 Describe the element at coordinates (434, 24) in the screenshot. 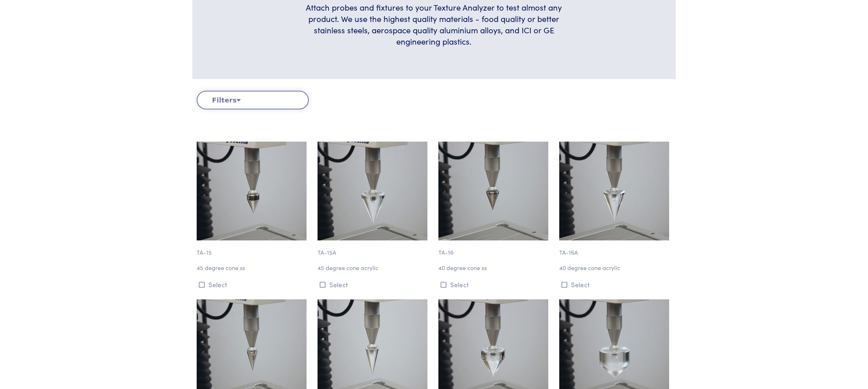

I see `h6: Attach probes and fixtures to your Texture Analyzer to test almost any product. We use the highes...` at that location.